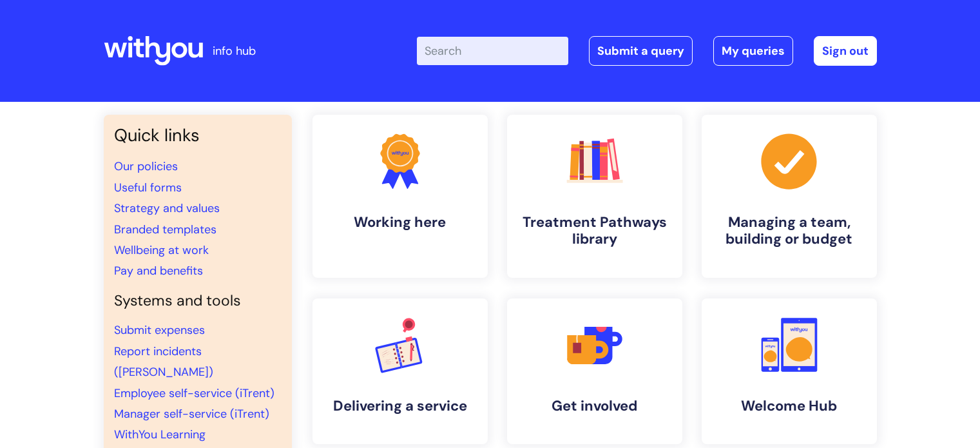 This screenshot has height=448, width=980. Describe the element at coordinates (401, 371) in the screenshot. I see `a: Delivering a service` at that location.